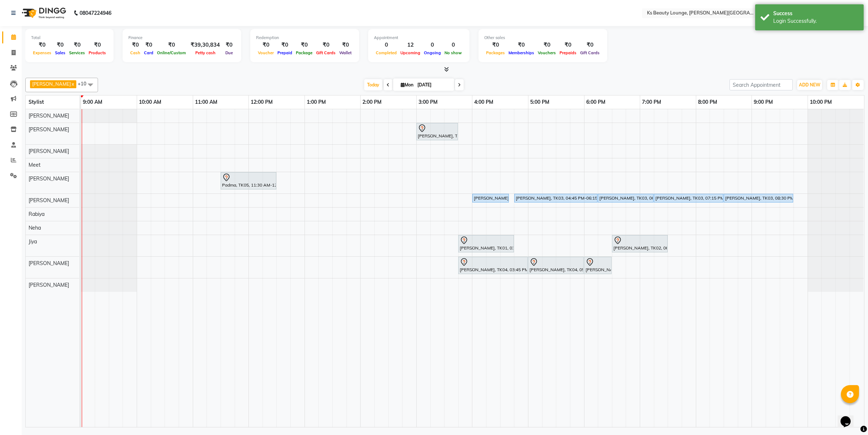 This screenshot has width=868, height=435. Describe the element at coordinates (42, 53) in the screenshot. I see `span: Expenses` at that location.